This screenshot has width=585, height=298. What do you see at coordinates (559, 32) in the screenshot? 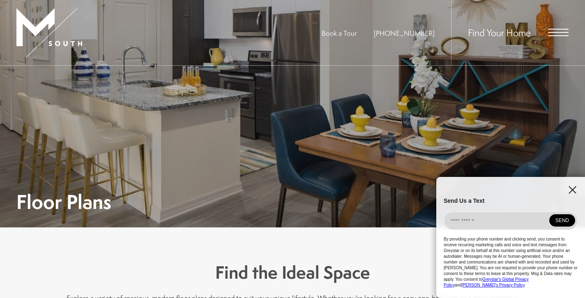
I see `button: Open Menu` at bounding box center [559, 32].